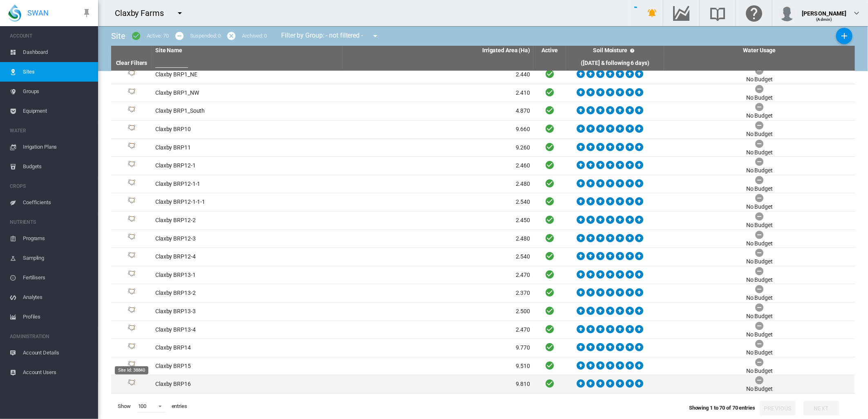 This screenshot has width=868, height=419. I want to click on md-icon: icon-cancel, so click(232, 36).